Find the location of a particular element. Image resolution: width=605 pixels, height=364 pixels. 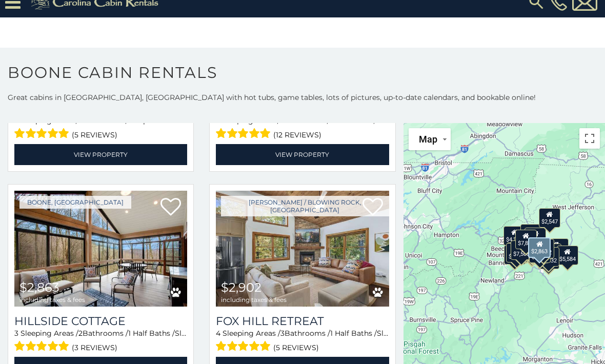

div: $6,014 is located at coordinates (517, 253).